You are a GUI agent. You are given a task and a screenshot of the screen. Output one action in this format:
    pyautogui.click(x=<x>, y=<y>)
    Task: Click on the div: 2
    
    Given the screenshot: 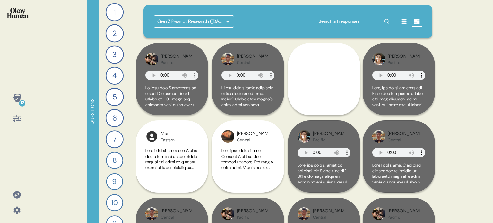 What is the action you would take?
    pyautogui.click(x=114, y=33)
    